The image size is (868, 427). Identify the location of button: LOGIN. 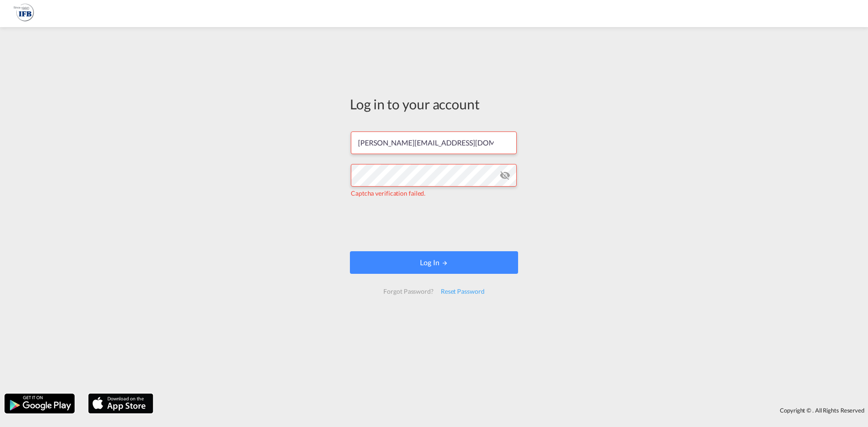
(434, 262).